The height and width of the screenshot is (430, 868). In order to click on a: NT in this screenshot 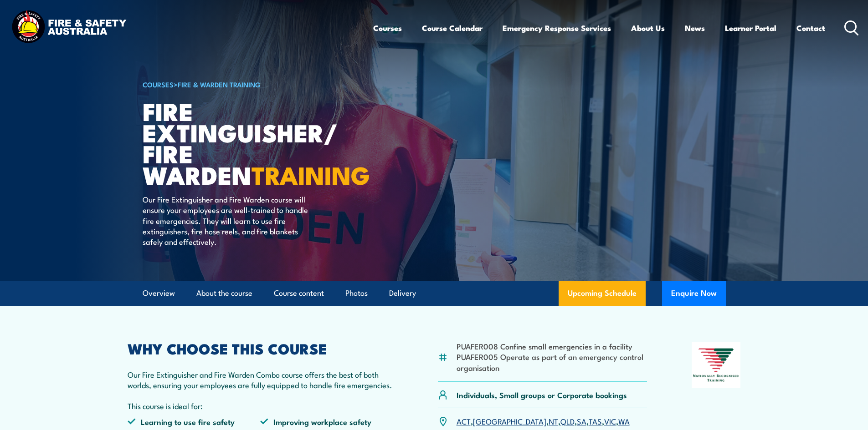, I will do `click(553, 421)`.